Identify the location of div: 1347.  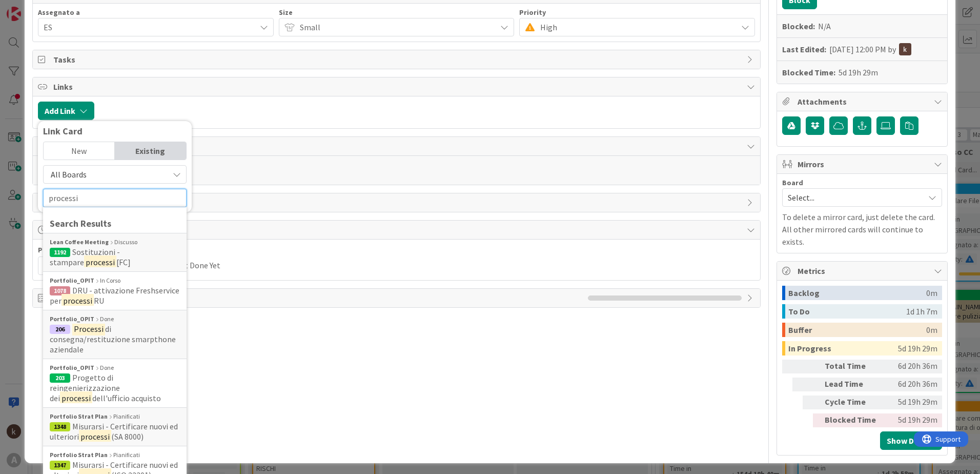
(60, 465).